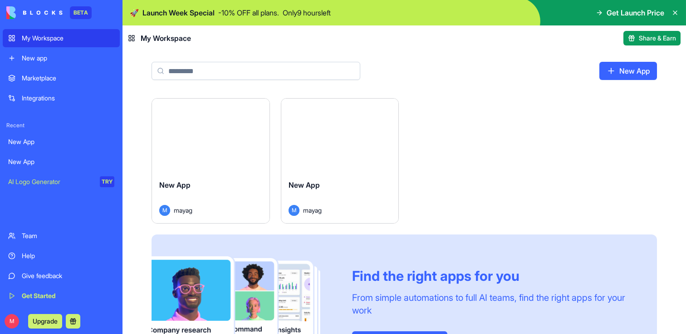 The height and width of the screenshot is (334, 686). What do you see at coordinates (68, 276) in the screenshot?
I see `div: Give feedback` at bounding box center [68, 276].